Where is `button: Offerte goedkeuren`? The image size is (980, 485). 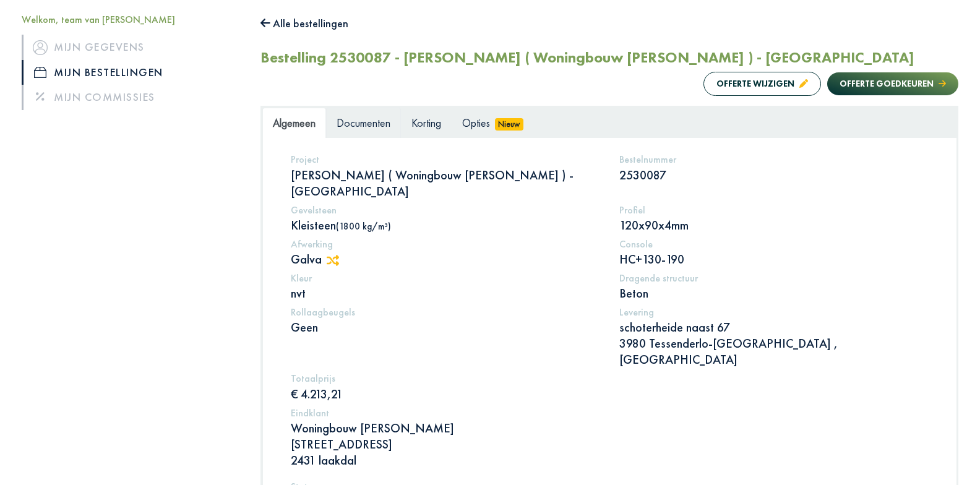
button: Offerte goedkeuren is located at coordinates (893, 83).